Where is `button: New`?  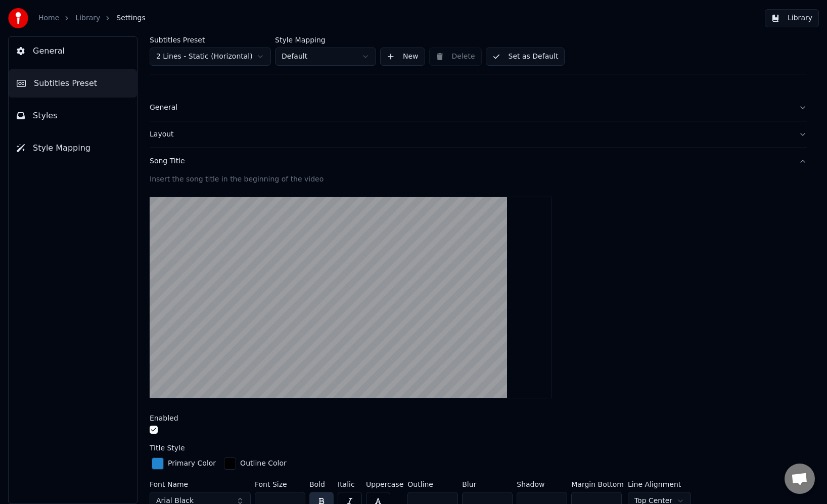 button: New is located at coordinates (402, 57).